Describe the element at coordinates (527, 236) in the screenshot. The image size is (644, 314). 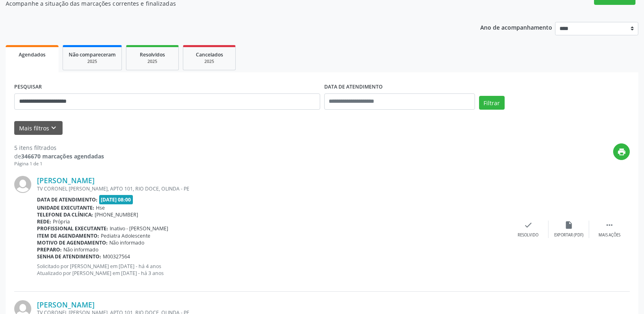
I see `div: Resolvido` at that location.